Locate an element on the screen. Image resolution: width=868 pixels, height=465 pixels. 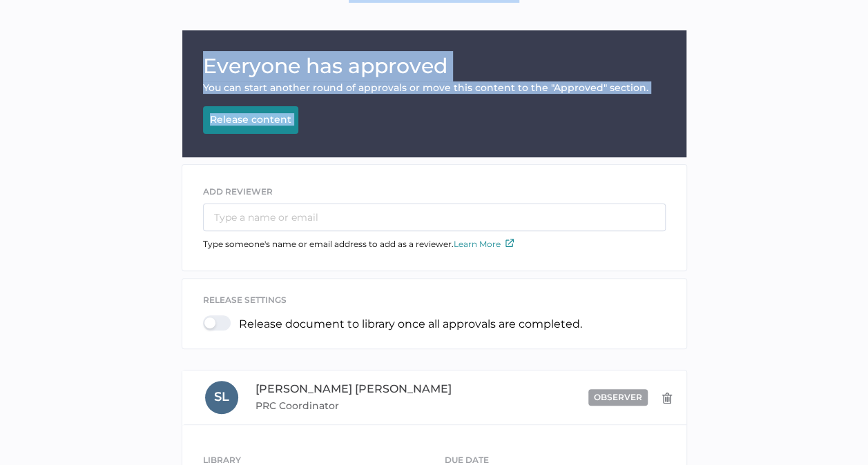
p: Release document to library once all approvals are completed. is located at coordinates (410, 324).